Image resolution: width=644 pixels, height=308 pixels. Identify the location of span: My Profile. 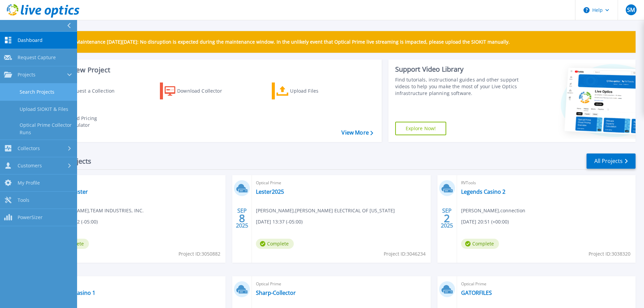
(29, 183).